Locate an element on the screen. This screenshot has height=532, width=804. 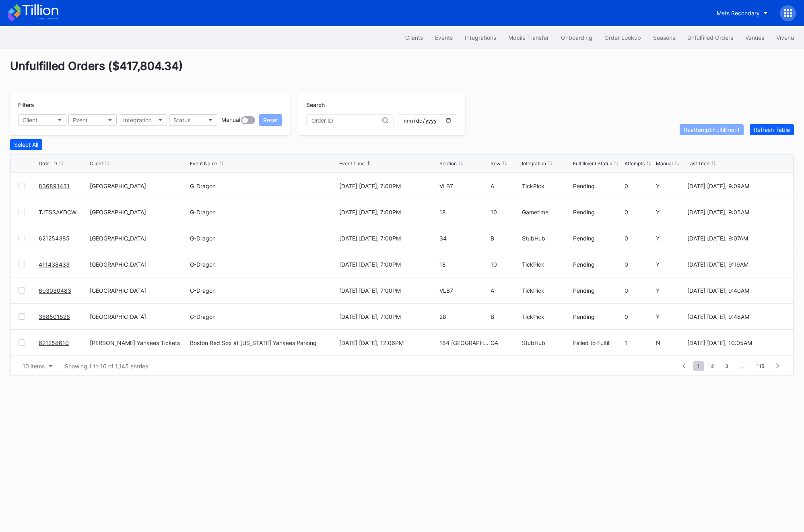
div: Failed to Fulfill is located at coordinates (598, 342).